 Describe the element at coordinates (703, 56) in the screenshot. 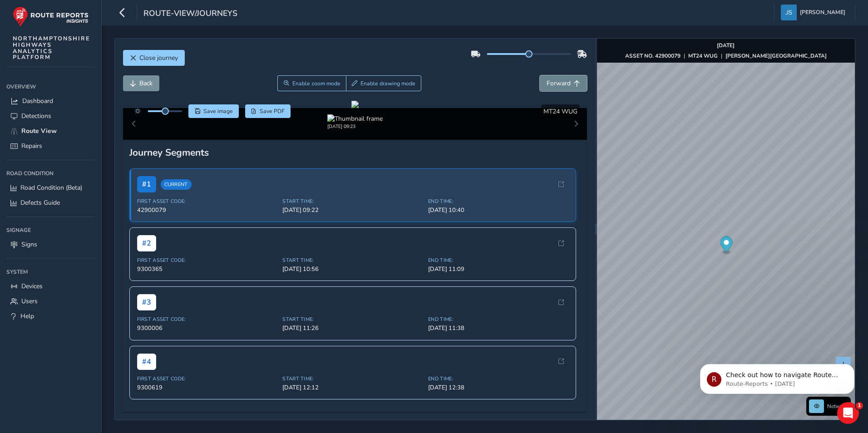

I see `strong: MT24 WUG` at that location.